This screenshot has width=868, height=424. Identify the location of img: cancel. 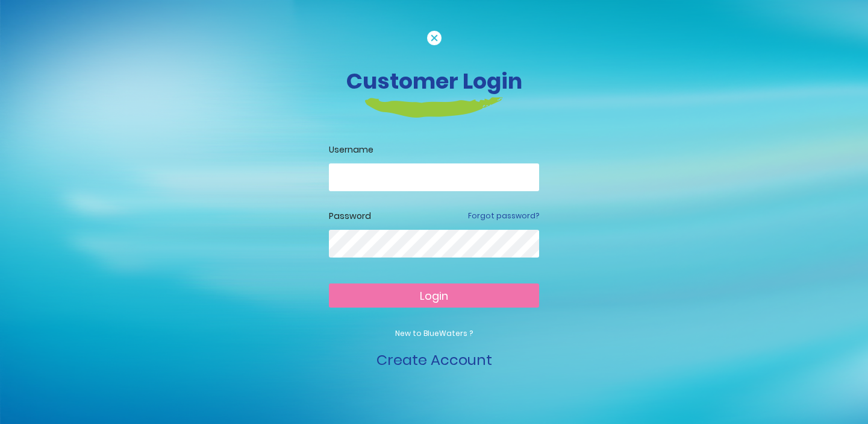
(435, 38).